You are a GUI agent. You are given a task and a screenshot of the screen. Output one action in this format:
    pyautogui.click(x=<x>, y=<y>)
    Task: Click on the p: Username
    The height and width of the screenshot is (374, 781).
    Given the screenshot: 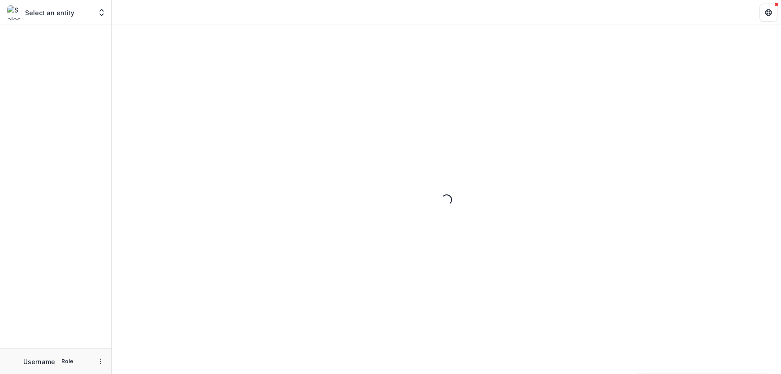 What is the action you would take?
    pyautogui.click(x=39, y=361)
    